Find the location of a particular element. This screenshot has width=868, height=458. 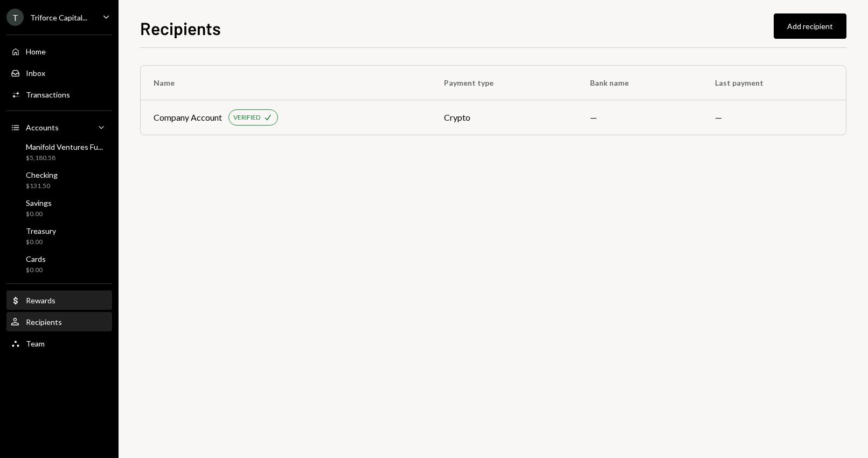

div: $131.50 is located at coordinates (42, 186).